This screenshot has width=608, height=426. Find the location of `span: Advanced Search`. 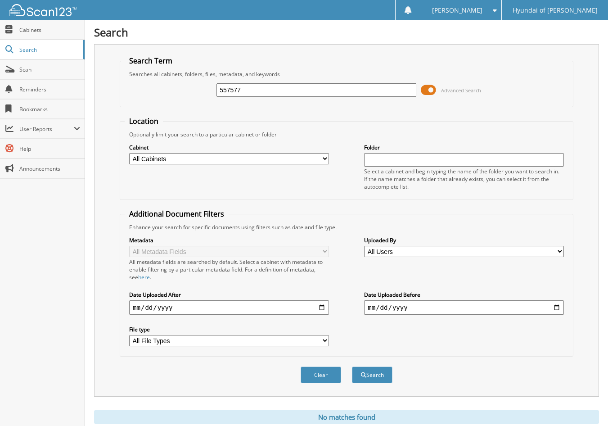

span: Advanced Search is located at coordinates (461, 90).